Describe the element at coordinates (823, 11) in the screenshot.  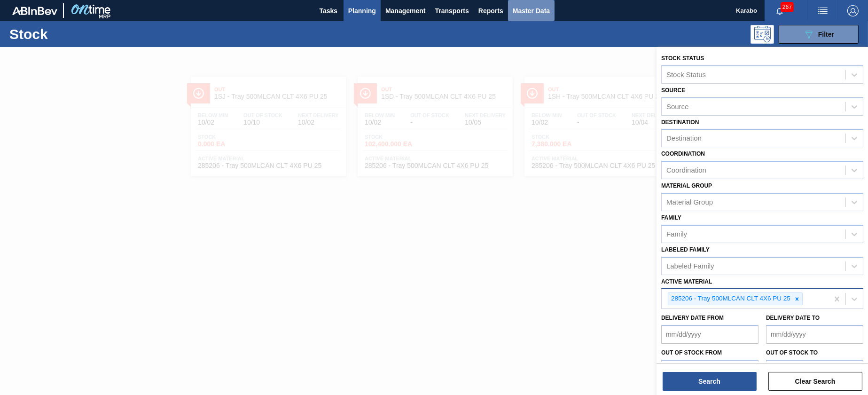
I see `img: userActions` at that location.